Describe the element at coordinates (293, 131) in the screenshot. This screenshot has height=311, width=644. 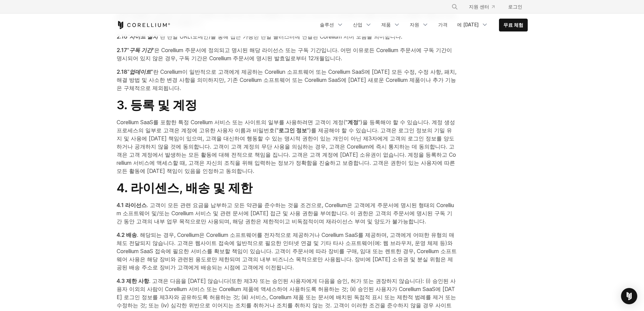
I see `font: 로그인 정보` at that location.